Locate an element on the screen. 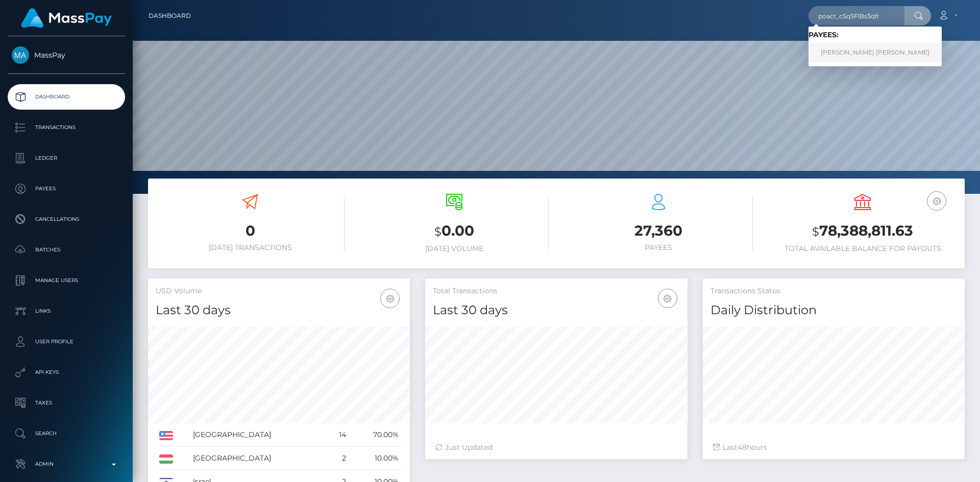 This screenshot has width=980, height=482. p: Links is located at coordinates (66, 311).